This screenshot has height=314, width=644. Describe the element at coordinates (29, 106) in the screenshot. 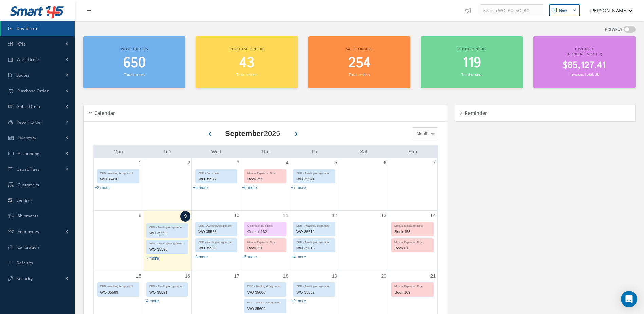

I see `span: Sales Order` at that location.